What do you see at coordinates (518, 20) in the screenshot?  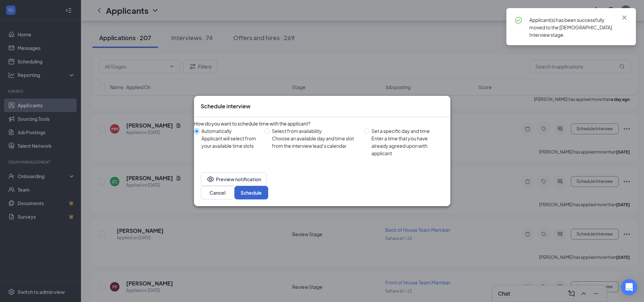 I see `svg: CheckmarkCircle` at bounding box center [518, 20].